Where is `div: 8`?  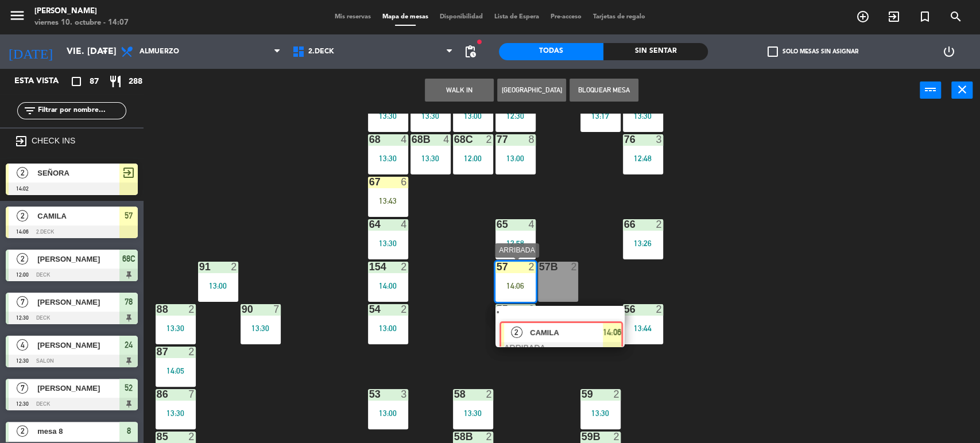
div: 8 is located at coordinates (532, 140).